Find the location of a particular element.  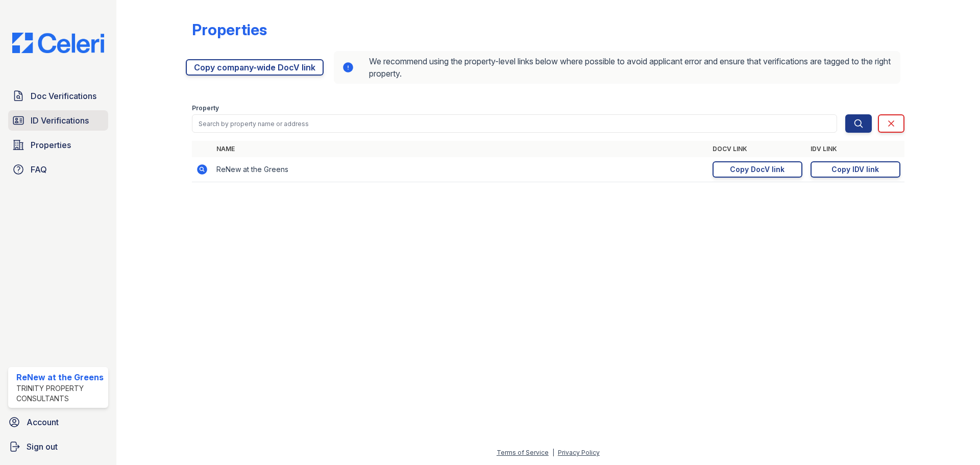

a: Properties is located at coordinates (58, 145).